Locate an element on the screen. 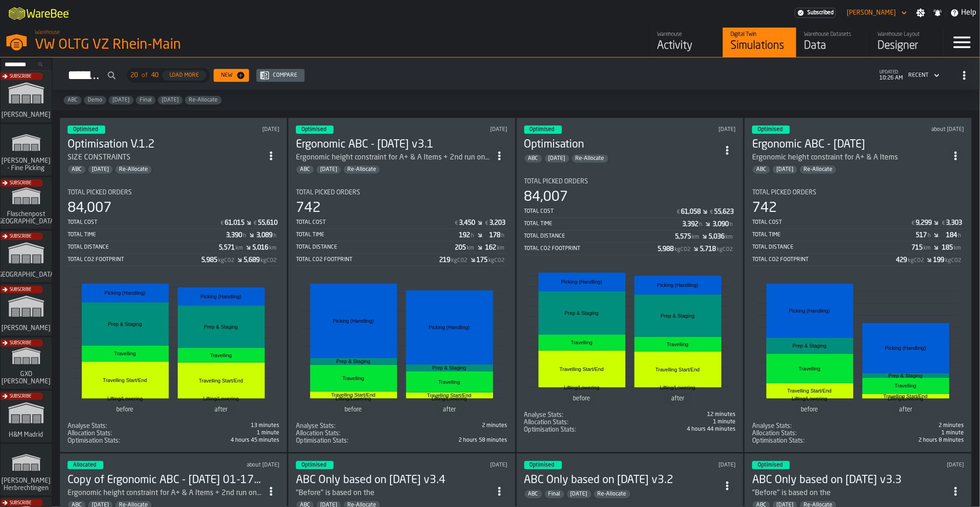 The image size is (980, 507). div: Ergonomic height constraint for A+ & A Items is located at coordinates (850, 157).